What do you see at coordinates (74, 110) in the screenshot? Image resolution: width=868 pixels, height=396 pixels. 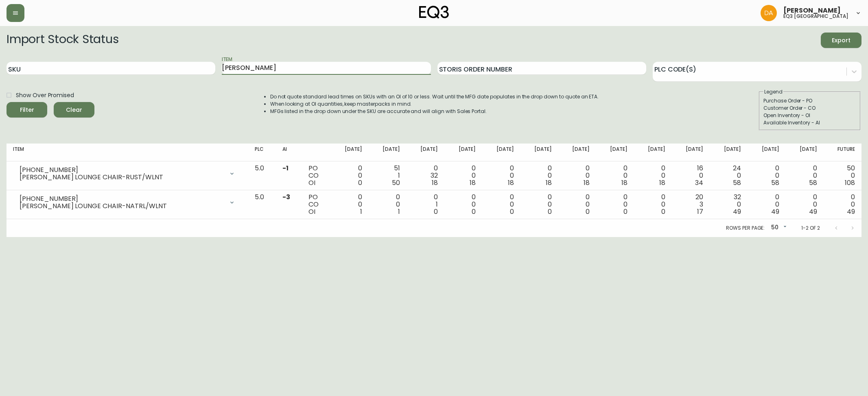 I see `span: Clear` at bounding box center [74, 110].